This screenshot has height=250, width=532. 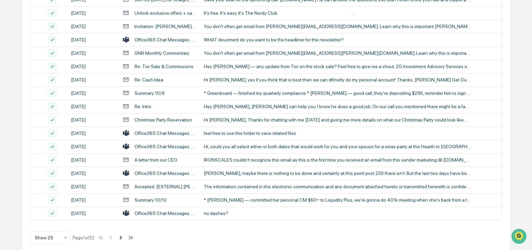 I want to click on button: Open customer support, so click(x=8, y=8).